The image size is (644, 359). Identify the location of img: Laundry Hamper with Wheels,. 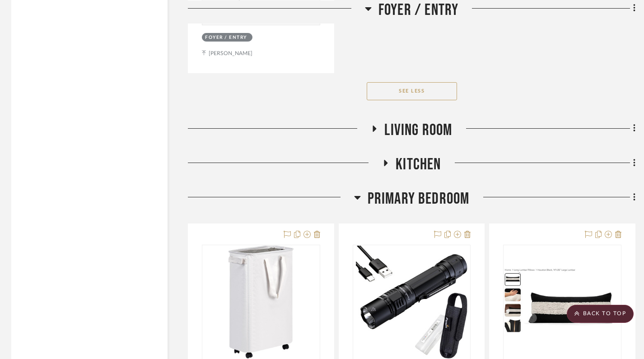
(261, 302).